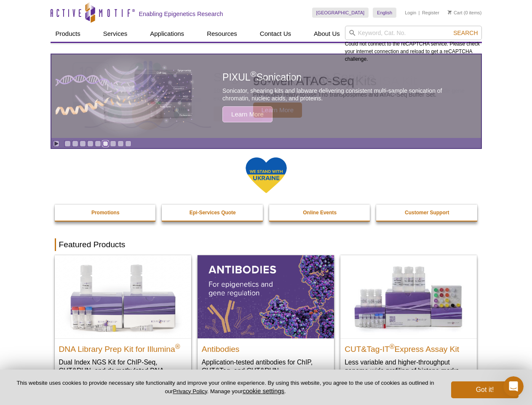 This screenshot has width=532, height=405. I want to click on strong: Online Events, so click(320, 213).